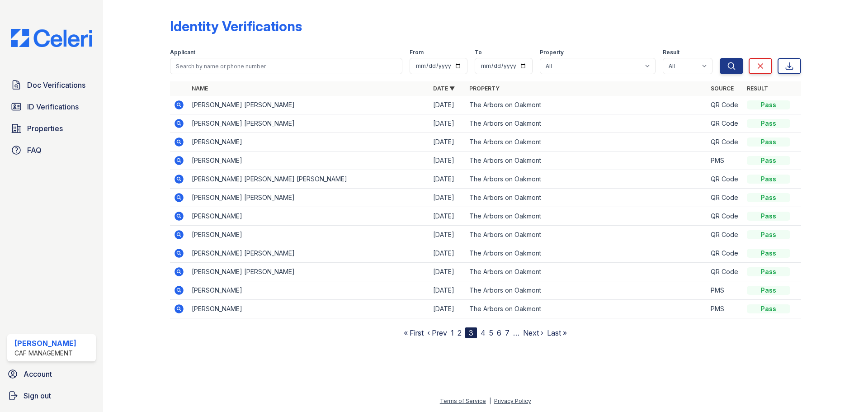  Describe the element at coordinates (484, 88) in the screenshot. I see `a: Property` at that location.